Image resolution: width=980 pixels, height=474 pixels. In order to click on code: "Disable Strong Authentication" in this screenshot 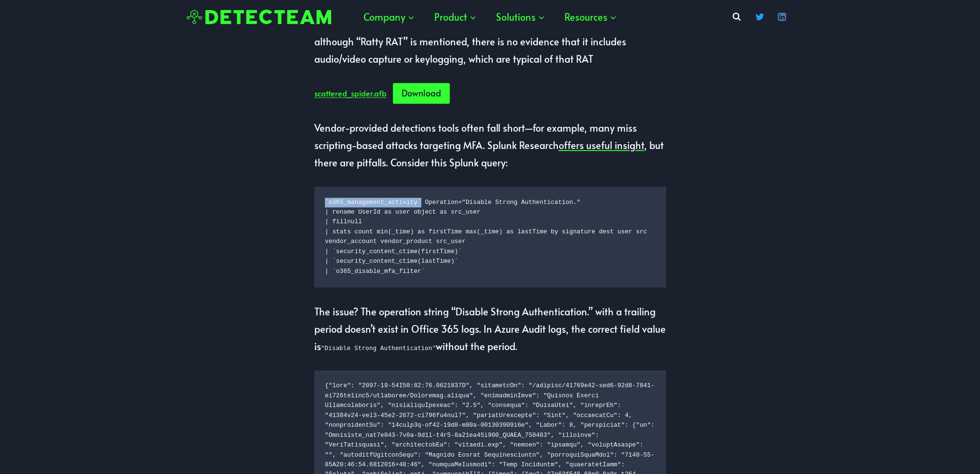, I will do `click(378, 347)`.